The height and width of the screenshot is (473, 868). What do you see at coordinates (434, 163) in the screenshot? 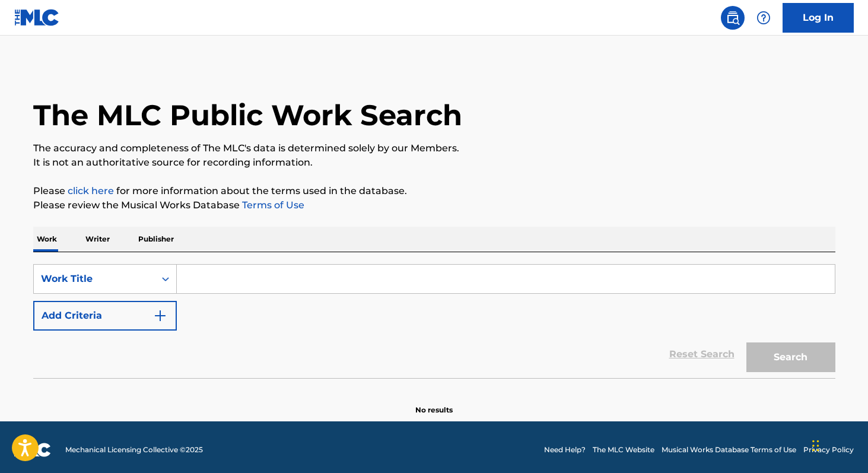
I see `p: It is not an authoritative source for recording information.` at bounding box center [434, 163].